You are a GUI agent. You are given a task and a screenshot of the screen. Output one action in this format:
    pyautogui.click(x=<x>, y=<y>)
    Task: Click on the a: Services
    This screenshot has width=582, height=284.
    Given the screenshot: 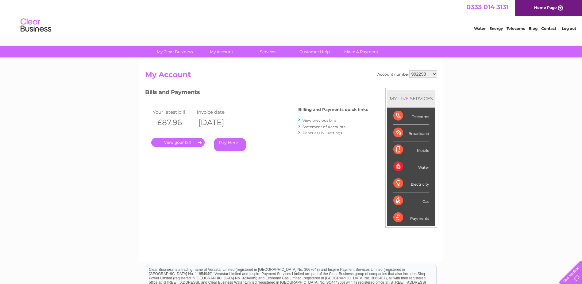 What is the action you would take?
    pyautogui.click(x=268, y=52)
    